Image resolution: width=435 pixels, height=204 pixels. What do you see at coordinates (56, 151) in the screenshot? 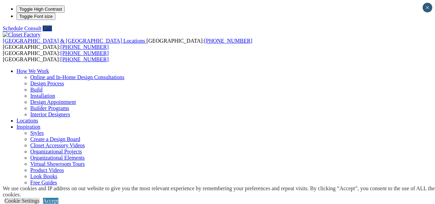
I see `a: Organizational Projects` at bounding box center [56, 151].